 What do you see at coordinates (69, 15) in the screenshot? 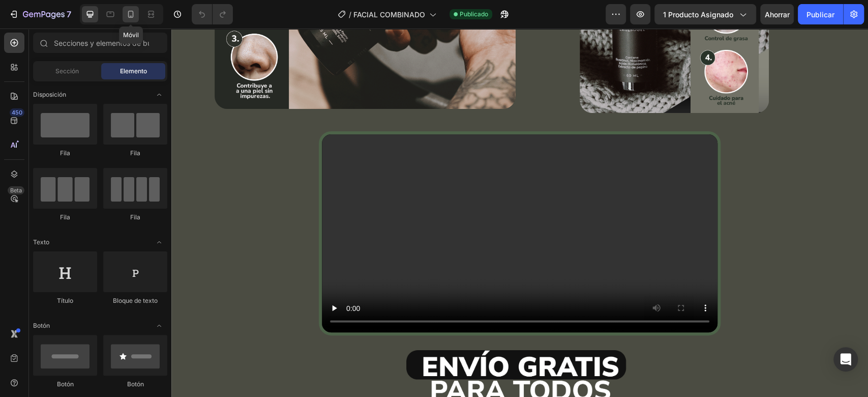
I see `font: 7` at bounding box center [69, 15].